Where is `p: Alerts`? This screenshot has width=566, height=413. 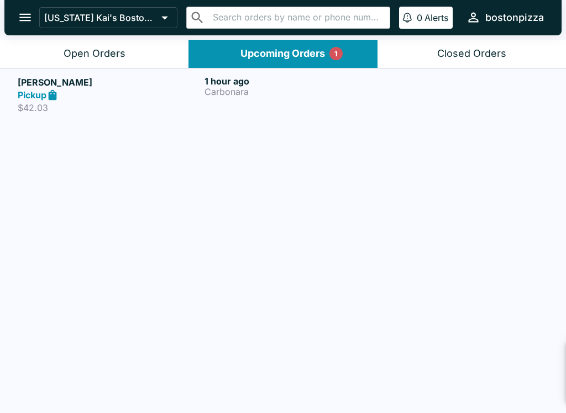 p: Alerts is located at coordinates (436, 18).